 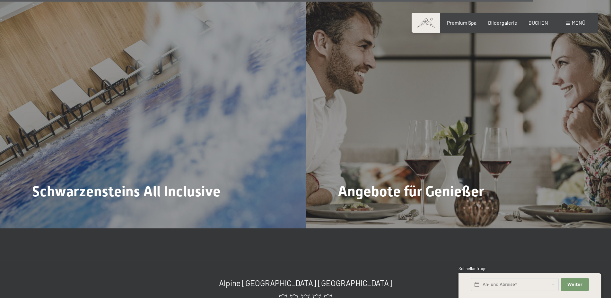 What do you see at coordinates (503, 22) in the screenshot?
I see `a: Bildergalerie` at bounding box center [503, 22].